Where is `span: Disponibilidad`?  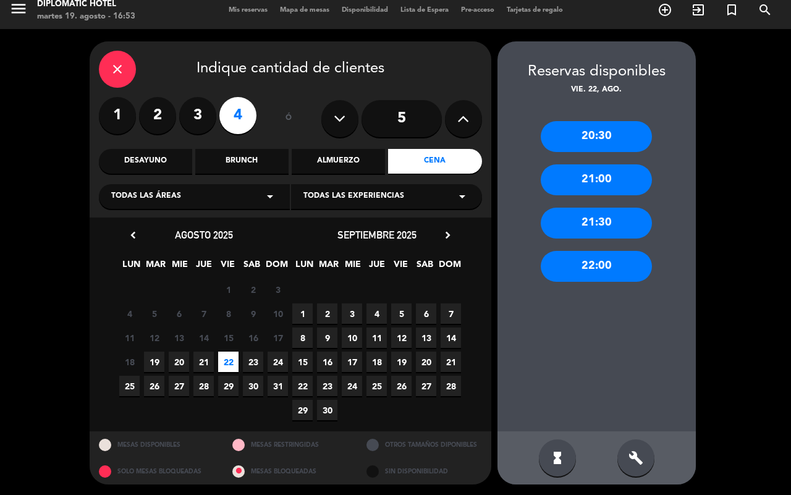
span: Disponibilidad is located at coordinates (365, 10).